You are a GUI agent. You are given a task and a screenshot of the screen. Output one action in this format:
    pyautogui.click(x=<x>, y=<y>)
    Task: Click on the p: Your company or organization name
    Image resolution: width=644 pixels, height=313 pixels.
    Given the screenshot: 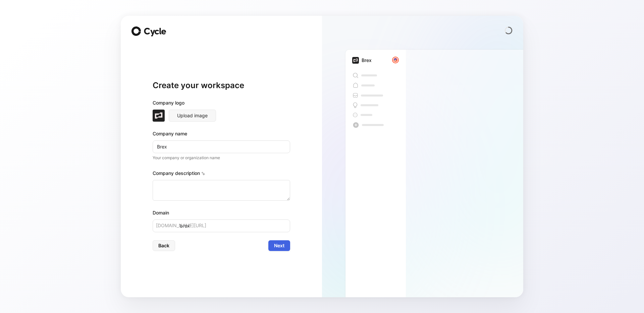 What is the action you would take?
    pyautogui.click(x=221, y=158)
    